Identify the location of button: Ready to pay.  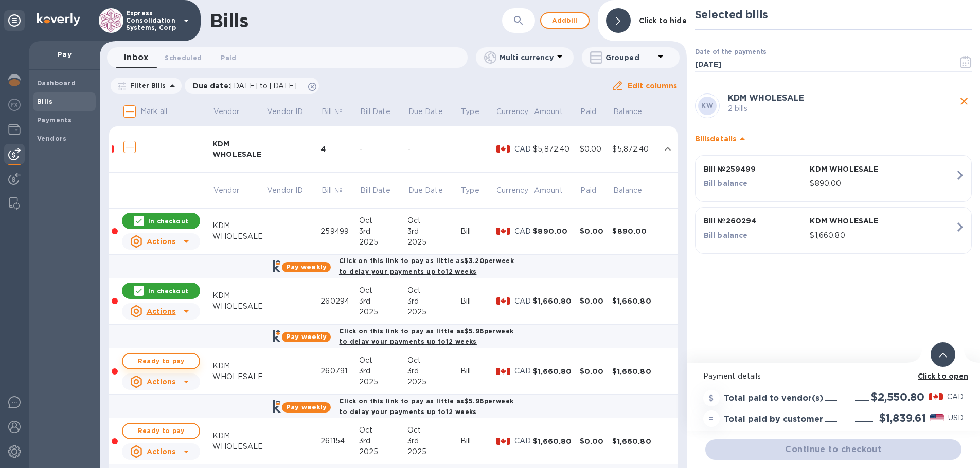
(161, 361).